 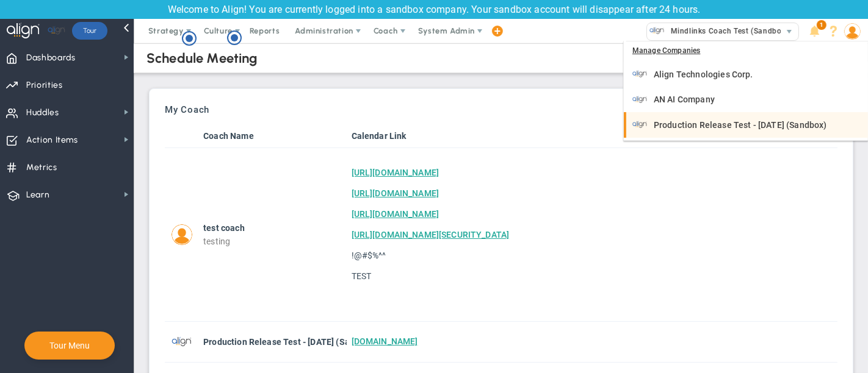 I want to click on img: 32551.Company.photo, so click(x=640, y=99).